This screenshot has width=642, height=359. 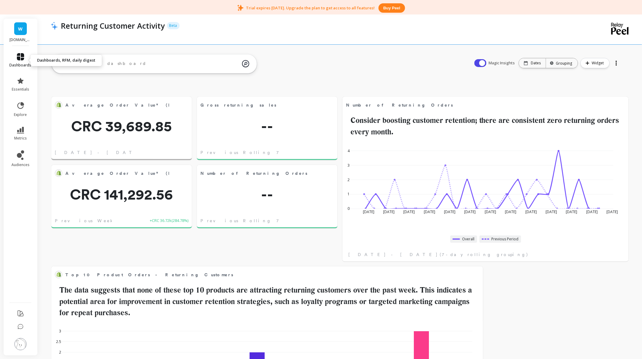 I want to click on p: Returning Customer Activity, so click(x=113, y=26).